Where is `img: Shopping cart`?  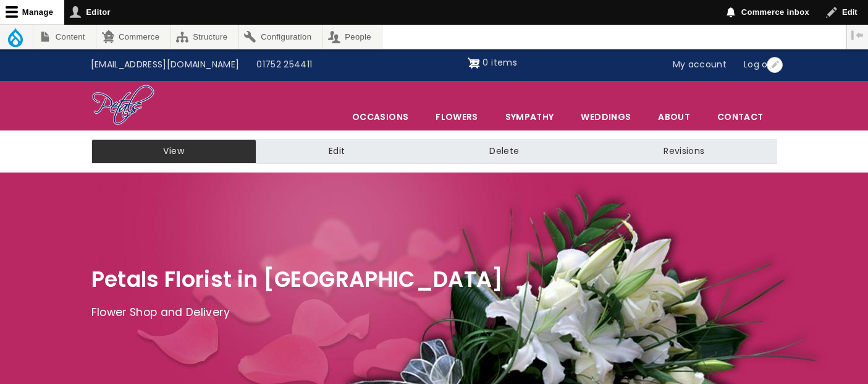
img: Shopping cart is located at coordinates (474, 63).